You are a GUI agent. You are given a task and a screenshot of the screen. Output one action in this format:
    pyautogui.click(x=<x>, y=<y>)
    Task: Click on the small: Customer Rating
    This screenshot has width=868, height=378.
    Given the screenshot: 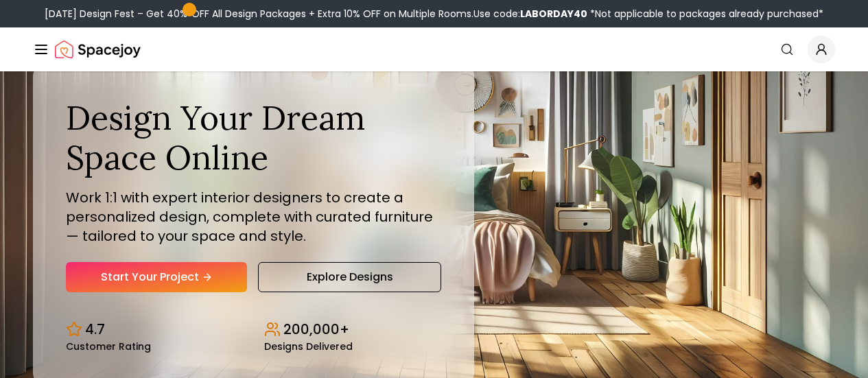 What is the action you would take?
    pyautogui.click(x=108, y=347)
    